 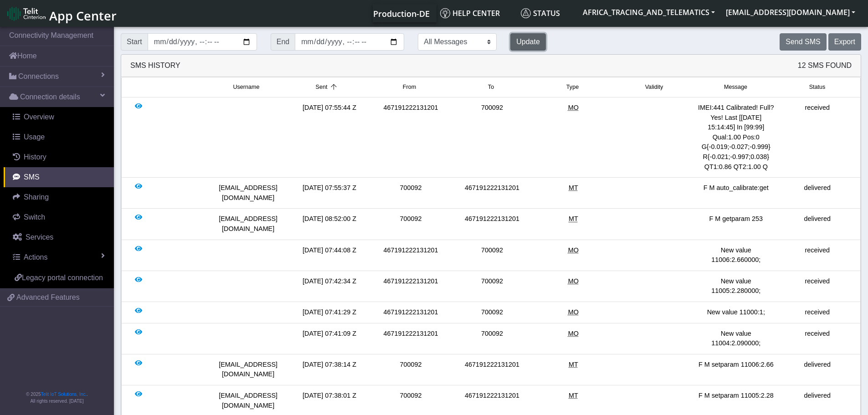 What do you see at coordinates (736, 400) in the screenshot?
I see `div: F M setparam 11005:2.28` at bounding box center [736, 400].